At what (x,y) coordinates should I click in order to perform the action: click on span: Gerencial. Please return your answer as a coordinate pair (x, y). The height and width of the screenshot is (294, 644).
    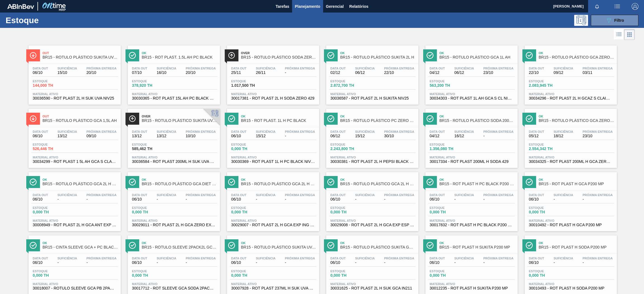
    Looking at the image, I should click on (335, 6).